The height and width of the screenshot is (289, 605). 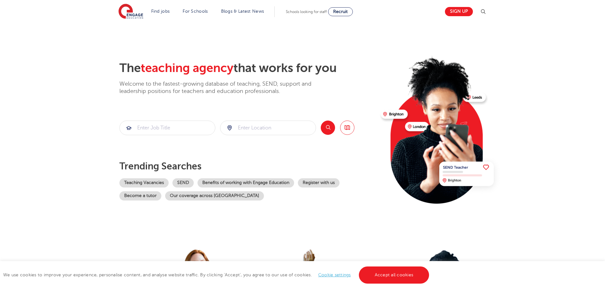 What do you see at coordinates (144, 183) in the screenshot?
I see `a: Teaching Vacancies` at bounding box center [144, 183].